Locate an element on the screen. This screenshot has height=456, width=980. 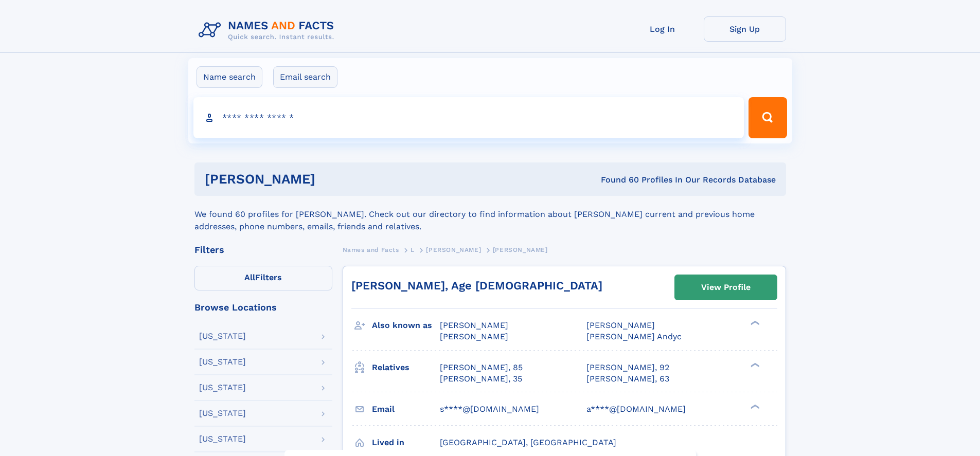
div: Browse Locations is located at coordinates (263, 307).